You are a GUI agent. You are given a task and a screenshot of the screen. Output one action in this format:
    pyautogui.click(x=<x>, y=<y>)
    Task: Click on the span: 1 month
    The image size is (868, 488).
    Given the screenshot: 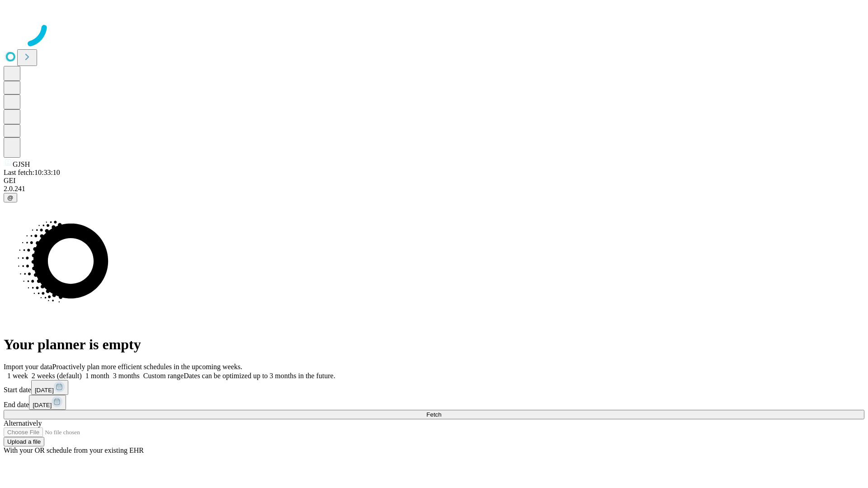 What is the action you would take?
    pyautogui.click(x=97, y=375)
    